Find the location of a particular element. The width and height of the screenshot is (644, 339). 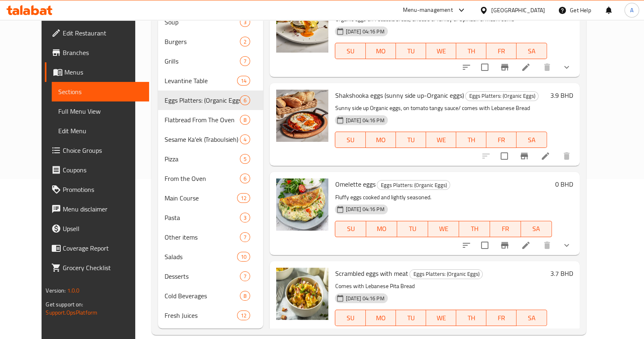

span: Salads is located at coordinates (201, 256).